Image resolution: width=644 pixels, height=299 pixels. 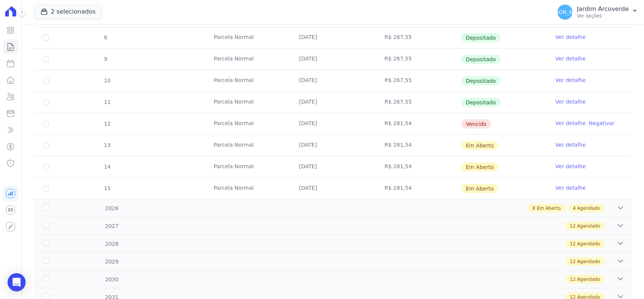 What do you see at coordinates (476, 124) in the screenshot?
I see `span: Vencido` at bounding box center [476, 124].